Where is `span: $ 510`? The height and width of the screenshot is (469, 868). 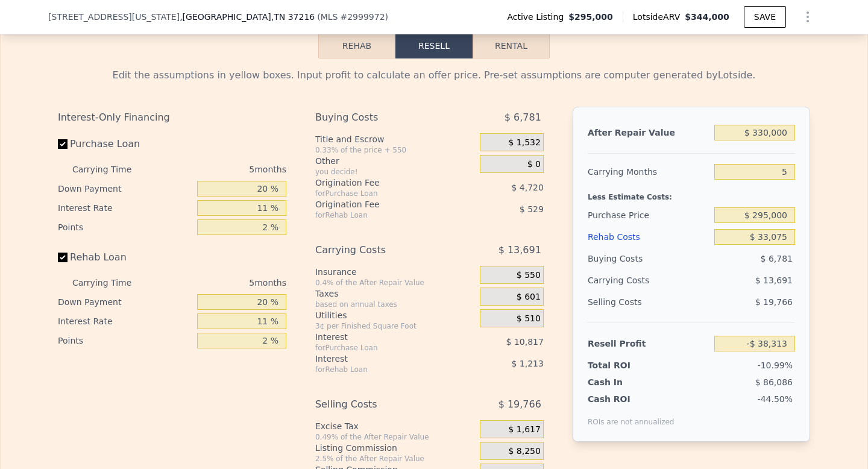
span: $ 510 is located at coordinates (528, 319).